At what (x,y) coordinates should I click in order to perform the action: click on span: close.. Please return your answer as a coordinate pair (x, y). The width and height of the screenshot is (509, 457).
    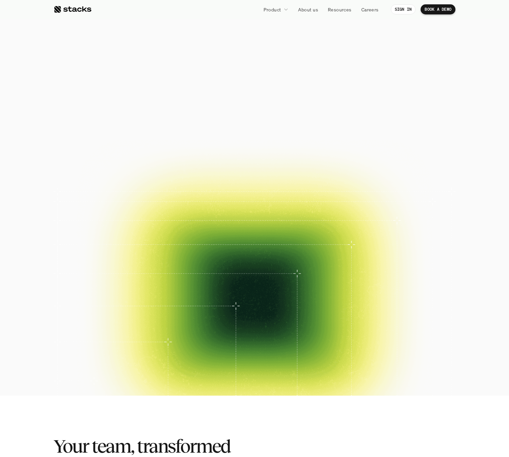
    Looking at the image, I should click on (344, 56).